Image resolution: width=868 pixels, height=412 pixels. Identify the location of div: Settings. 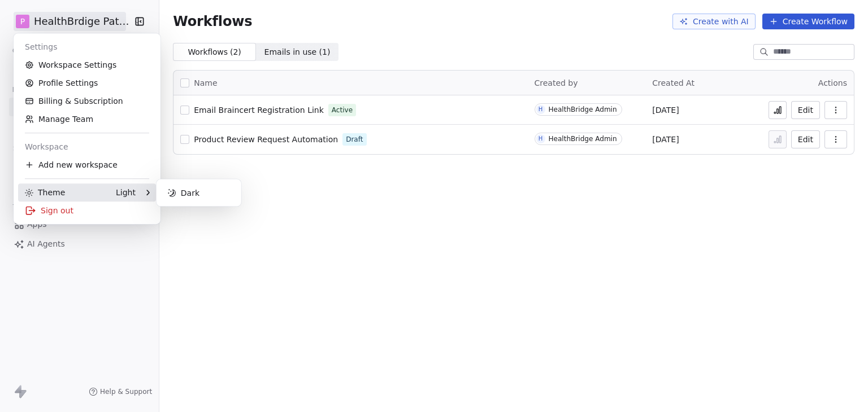
(87, 47).